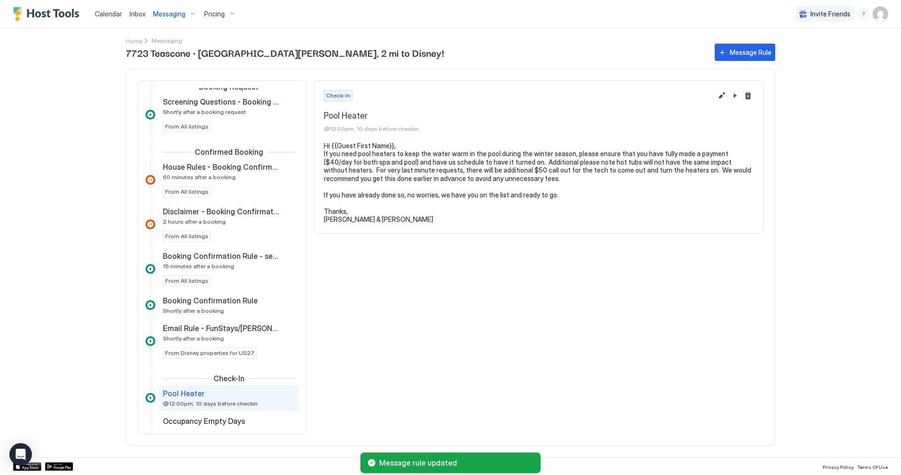  Describe the element at coordinates (204, 421) in the screenshot. I see `span: Occupancy Empty Days` at that location.